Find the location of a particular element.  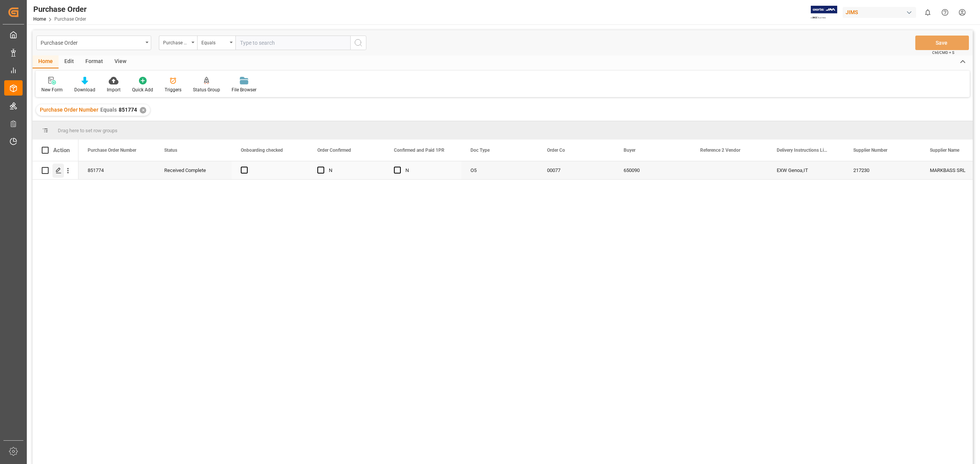

div: Home is located at coordinates (46, 62).